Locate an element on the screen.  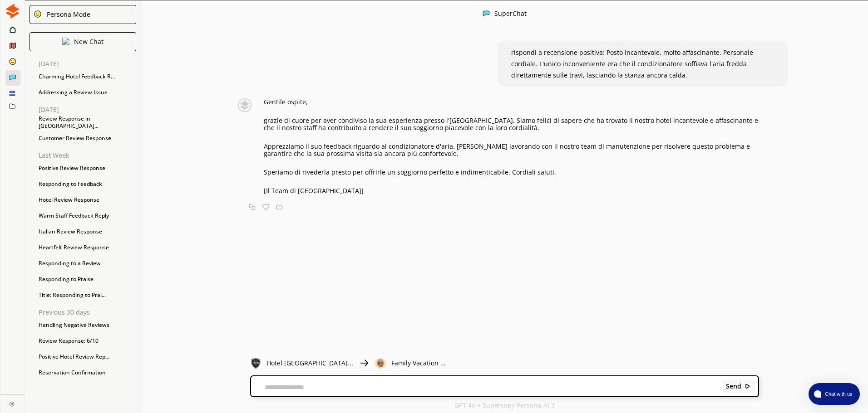
span: Chat with us is located at coordinates (837, 394).